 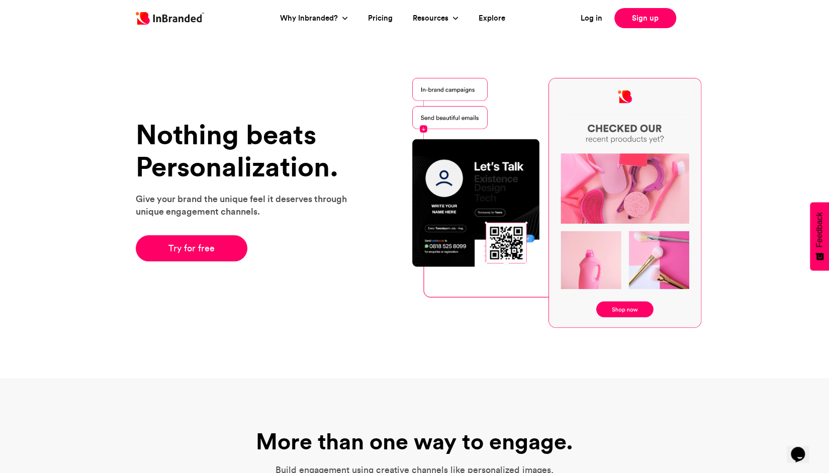 I want to click on a: Sign up, so click(x=645, y=18).